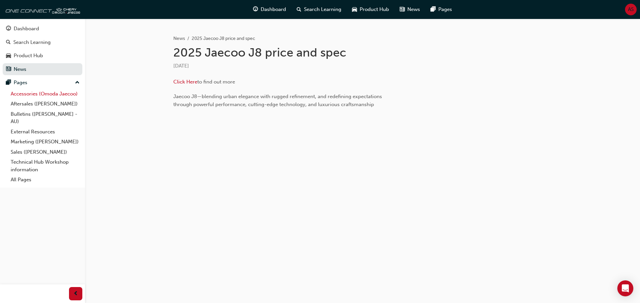  Describe the element at coordinates (45, 132) in the screenshot. I see `a: External Resources` at that location.